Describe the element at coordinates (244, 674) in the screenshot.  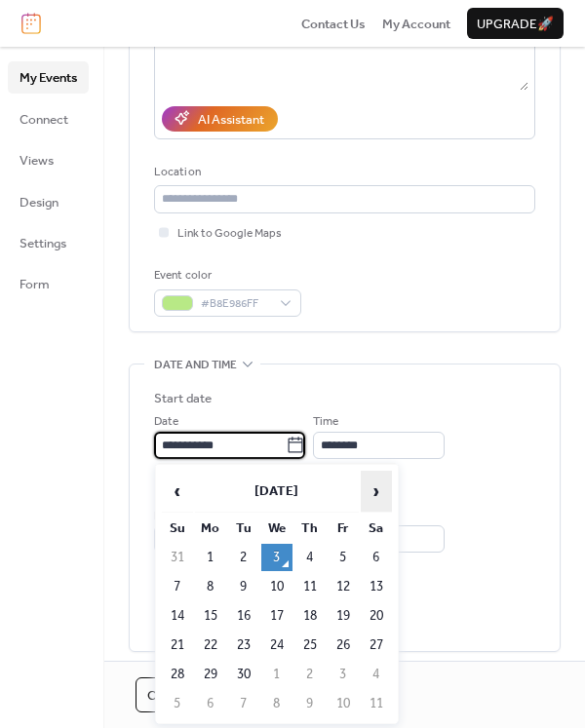
I see `td: 30` at that location.